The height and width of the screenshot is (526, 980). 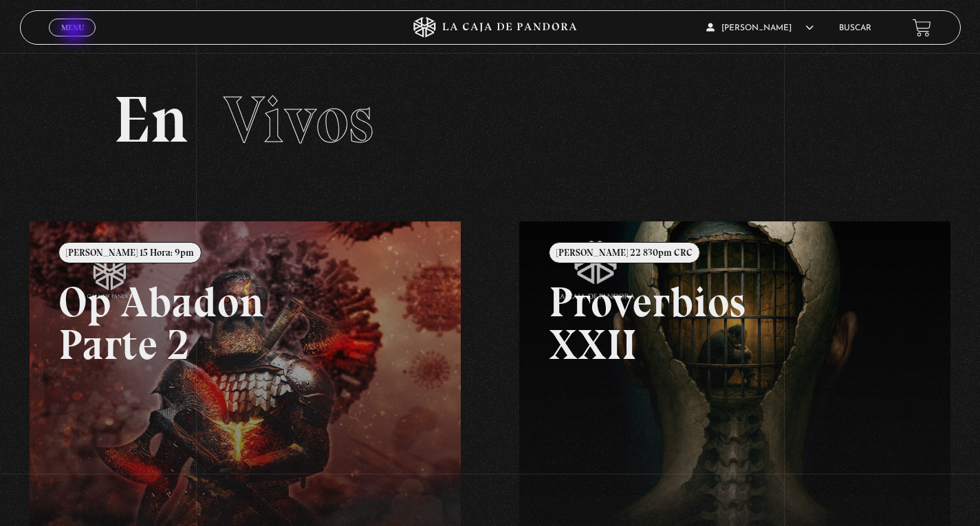 What do you see at coordinates (72, 40) in the screenshot?
I see `span: Cerrar` at bounding box center [72, 40].